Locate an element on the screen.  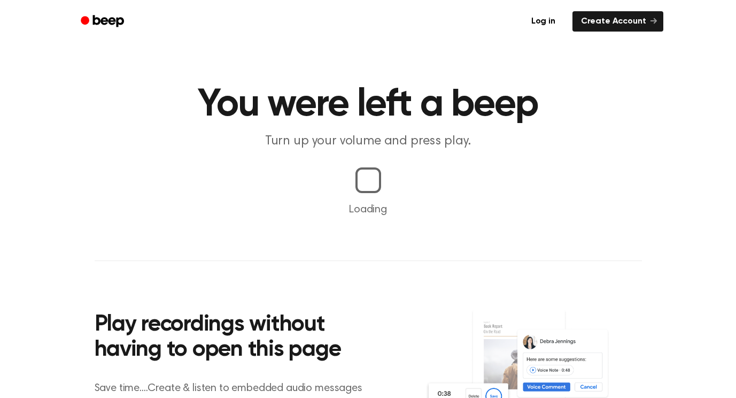
a: Beep is located at coordinates (103, 21).